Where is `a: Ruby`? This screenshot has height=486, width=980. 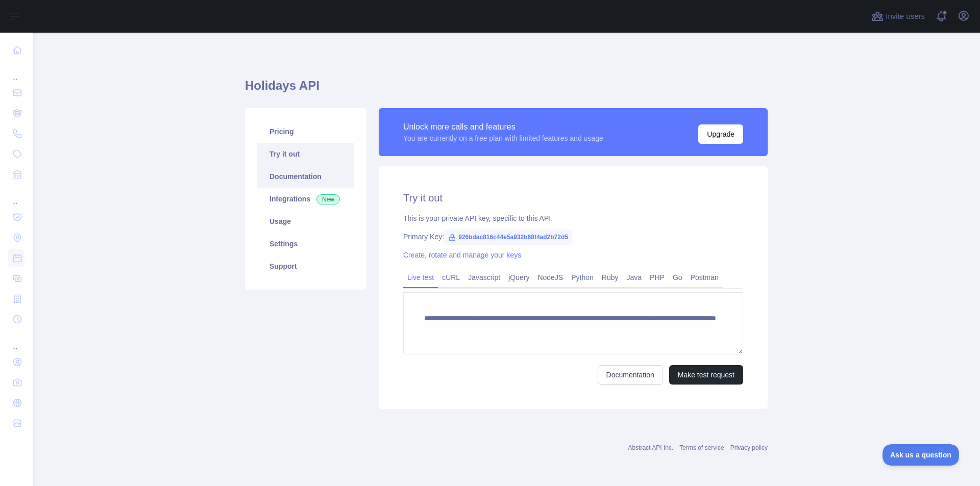
a: Ruby is located at coordinates (610, 277).